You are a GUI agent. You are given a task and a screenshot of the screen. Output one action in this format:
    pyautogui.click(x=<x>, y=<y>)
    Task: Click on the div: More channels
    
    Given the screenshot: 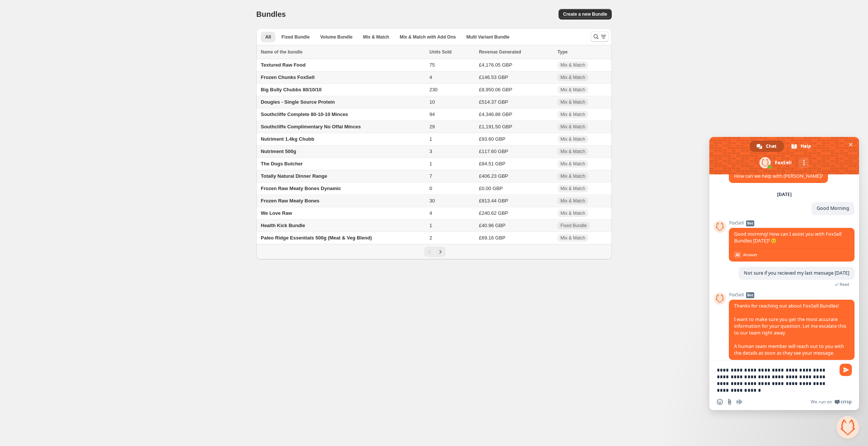 What is the action you would take?
    pyautogui.click(x=804, y=163)
    